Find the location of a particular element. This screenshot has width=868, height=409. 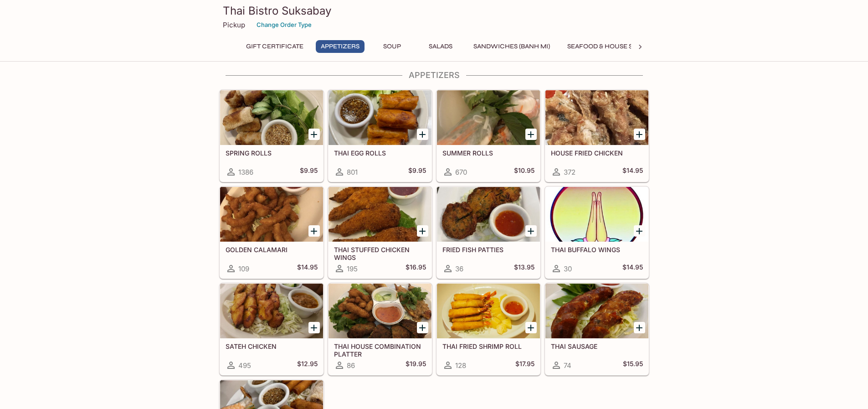

h5: THAI EGG ROLLS is located at coordinates (380, 153).